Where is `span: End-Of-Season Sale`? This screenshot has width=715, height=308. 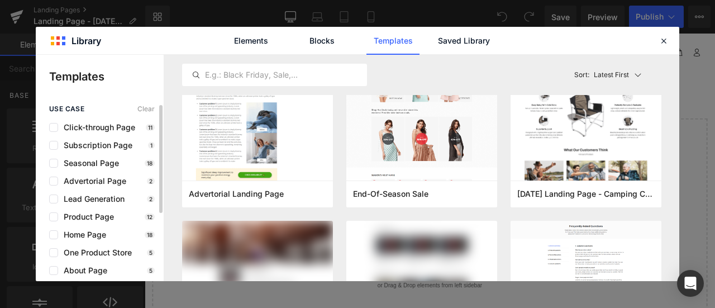
span: End-Of-Season Sale is located at coordinates (390, 194).